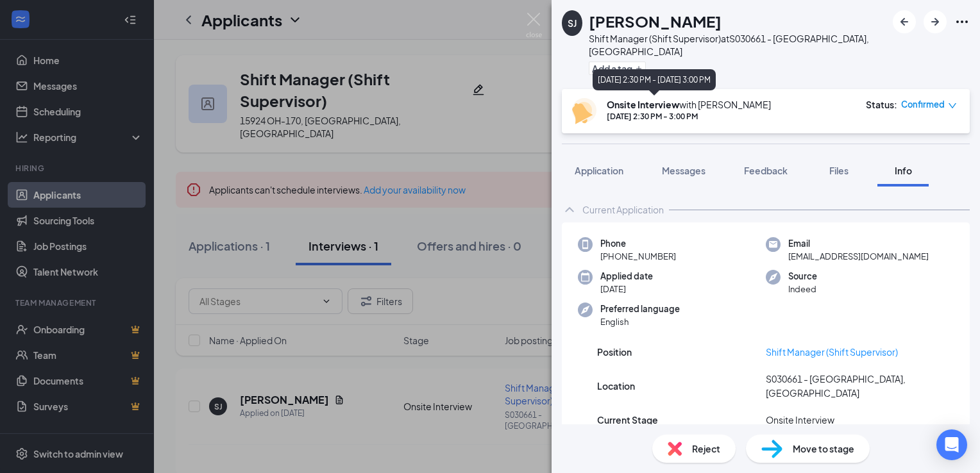 The height and width of the screenshot is (473, 980). What do you see at coordinates (623, 209) in the screenshot?
I see `div: Current Application` at bounding box center [623, 209].